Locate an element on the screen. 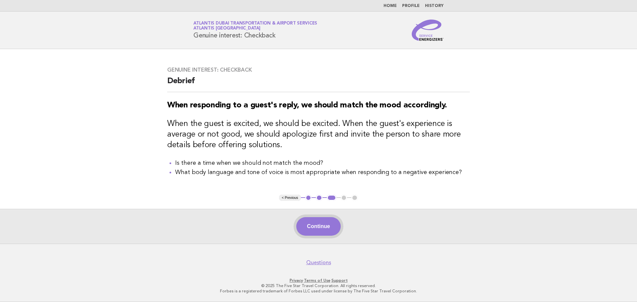 The width and height of the screenshot is (637, 302). li: What body language and tone of voice is most appropriate when responding to a negative experience? is located at coordinates (322, 172).